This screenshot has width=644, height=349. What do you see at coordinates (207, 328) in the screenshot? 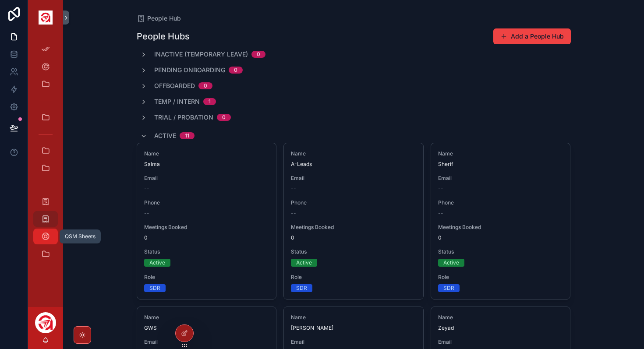
I see `span: GWS` at bounding box center [207, 328].